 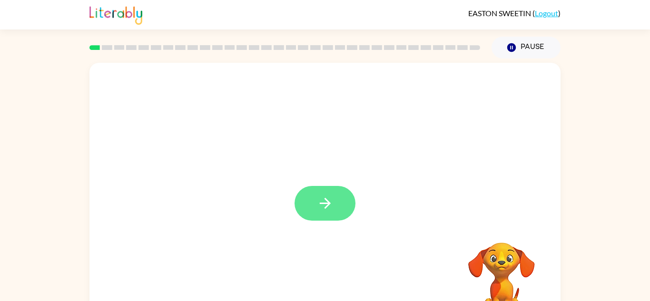 I want to click on img: Literably, so click(x=116, y=14).